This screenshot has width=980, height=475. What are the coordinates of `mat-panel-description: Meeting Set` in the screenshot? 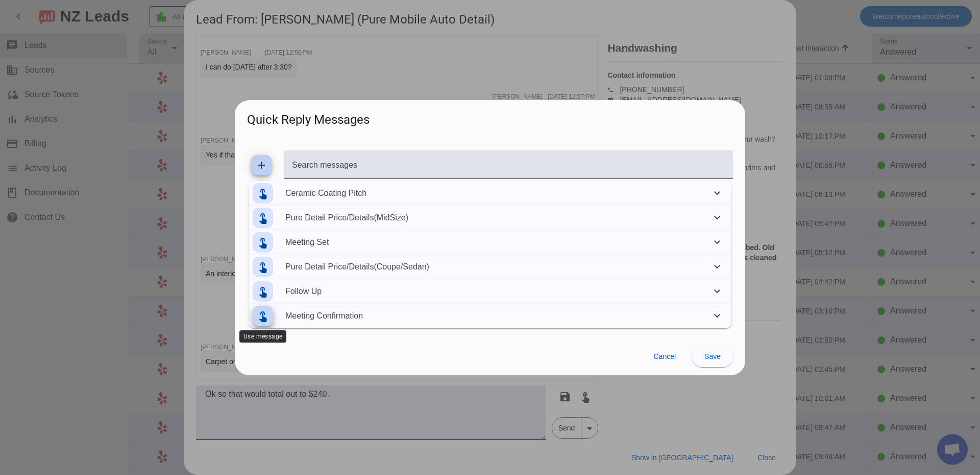 It's located at (496, 242).